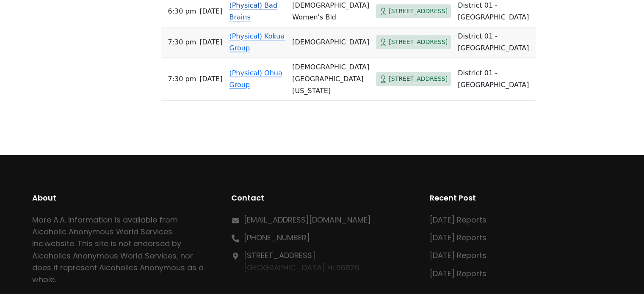 The height and width of the screenshot is (294, 644). I want to click on p: More A.A. information is available from Alcoholic Anonymous World Services Inc. . This site is no..., so click(123, 249).